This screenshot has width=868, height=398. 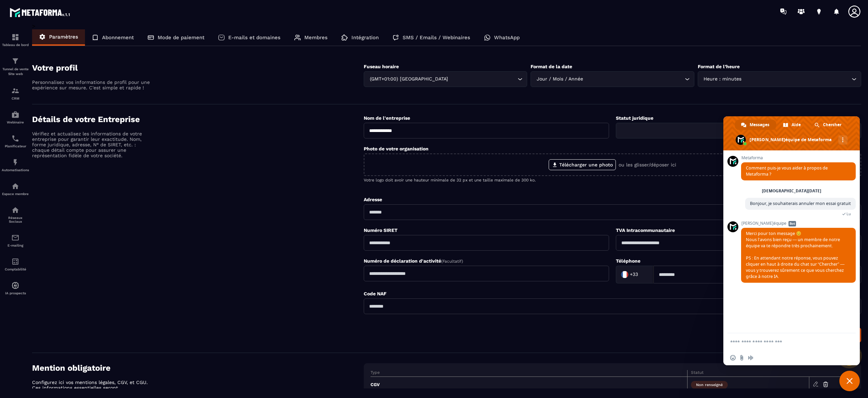 What do you see at coordinates (748, 373) in the screenshot?
I see `th: Statut` at bounding box center [748, 373].